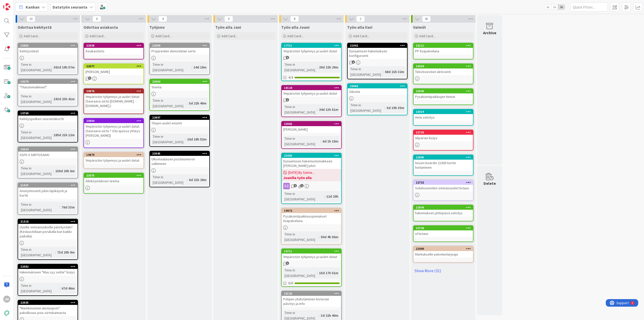 The height and width of the screenshot is (320, 644). Describe the element at coordinates (443, 254) in the screenshot. I see `a: 22490Markukselle palveluntarjoaja` at that location.